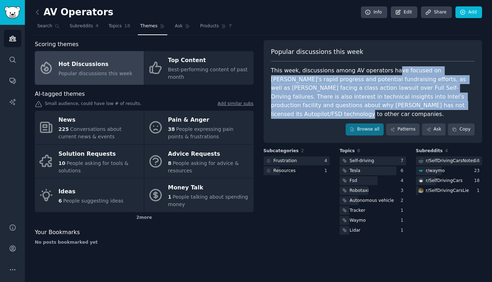 Image resolution: width=492 pixels, height=282 pixels. I want to click on a: Self-driving7, so click(373, 161).